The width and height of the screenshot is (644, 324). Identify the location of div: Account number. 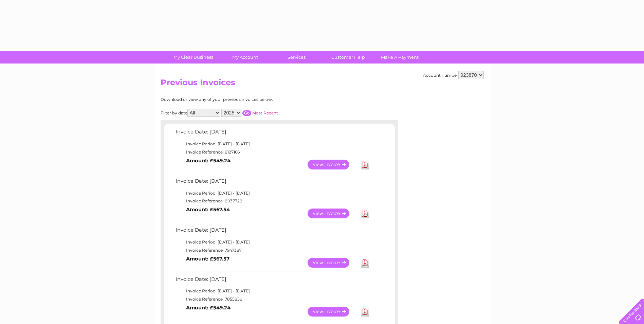
(453, 75).